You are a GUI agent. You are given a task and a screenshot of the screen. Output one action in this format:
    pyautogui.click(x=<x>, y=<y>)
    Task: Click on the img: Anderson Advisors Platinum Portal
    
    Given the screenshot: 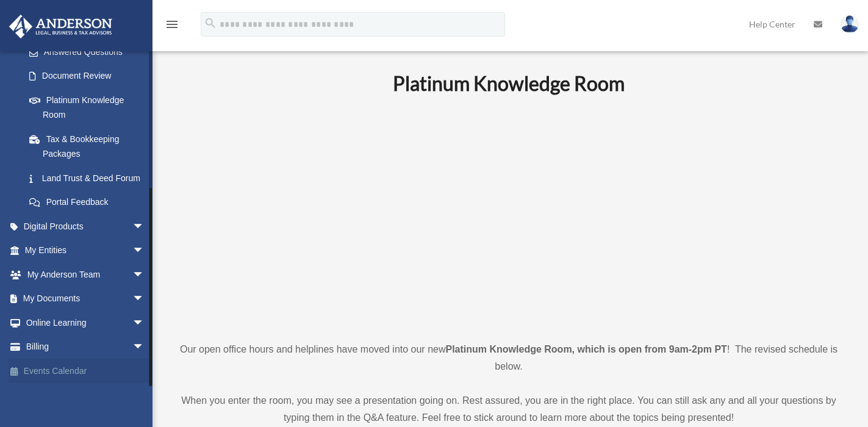 What is the action you would take?
    pyautogui.click(x=60, y=27)
    